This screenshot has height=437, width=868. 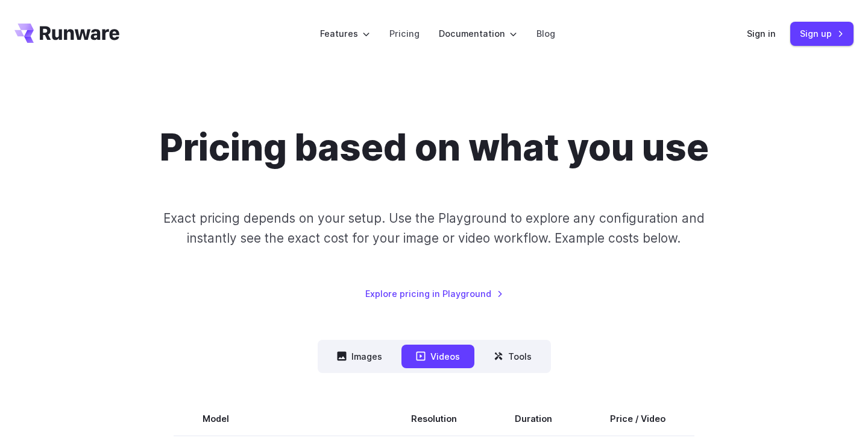 What do you see at coordinates (638, 419) in the screenshot?
I see `th: Price / Video` at bounding box center [638, 419].